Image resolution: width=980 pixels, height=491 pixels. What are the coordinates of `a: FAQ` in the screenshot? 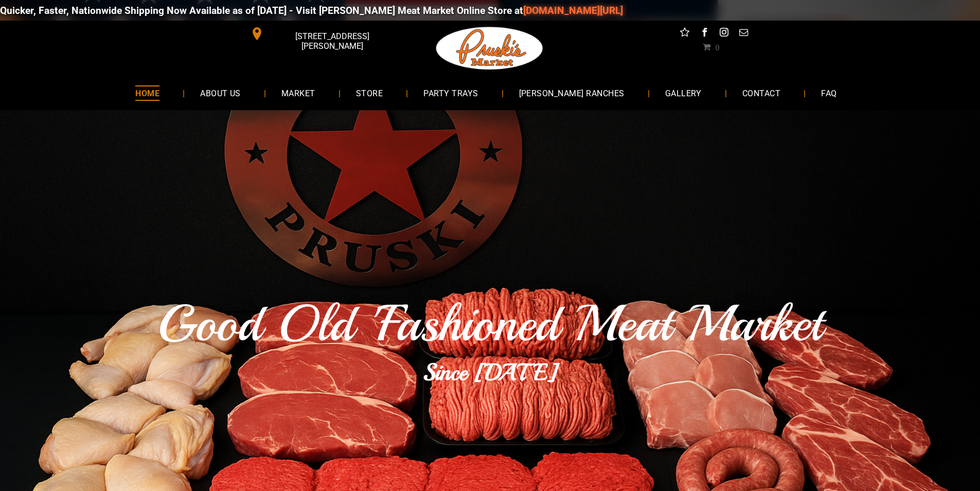 It's located at (829, 92).